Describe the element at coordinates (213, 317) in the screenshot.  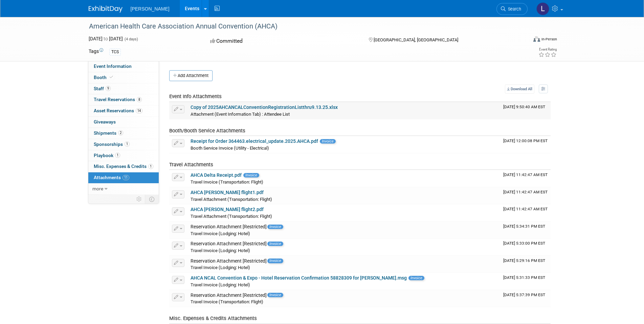
I see `span: Misc. Expenses & Credits Attachments` at that location.